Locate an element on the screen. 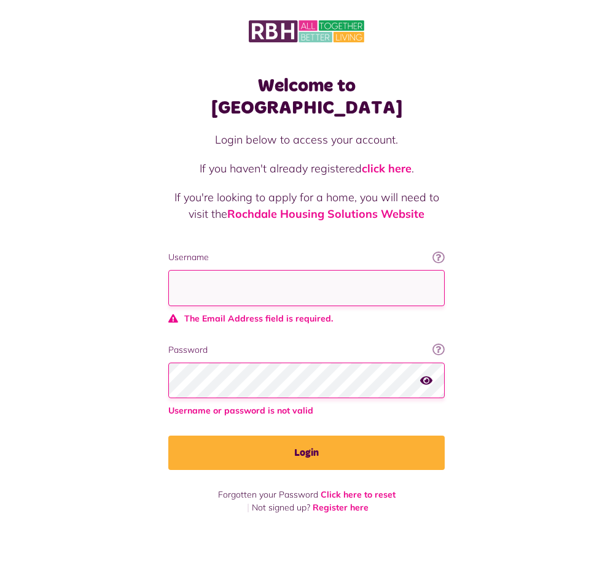  span: Username or password is not valid is located at coordinates (306, 411).